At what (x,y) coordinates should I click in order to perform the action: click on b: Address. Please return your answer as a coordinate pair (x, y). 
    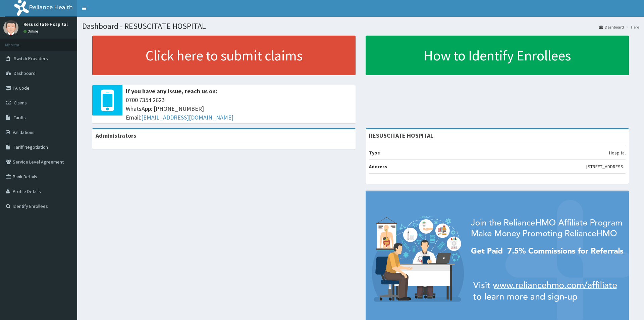
    Looking at the image, I should click on (378, 166).